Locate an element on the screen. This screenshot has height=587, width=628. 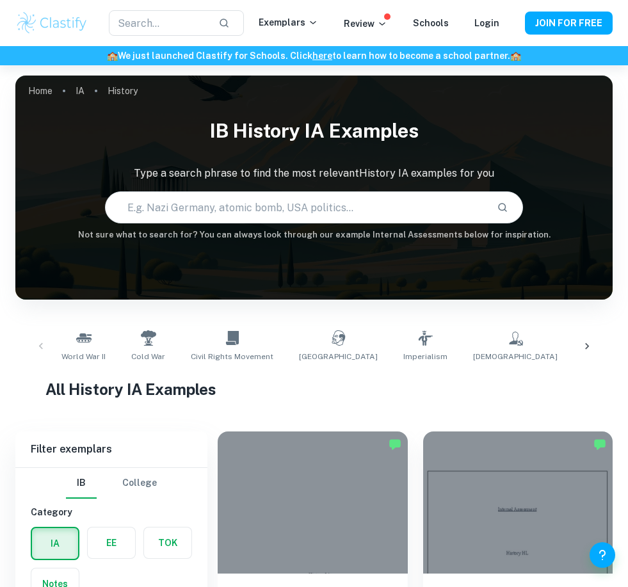
p: Exemplars is located at coordinates (288, 22).